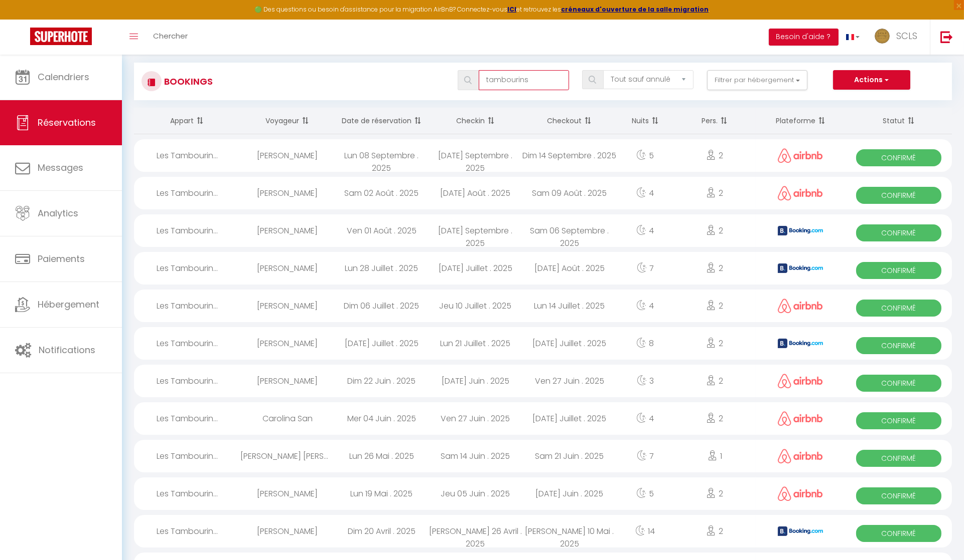 This screenshot has height=560, width=964. Describe the element at coordinates (946, 37) in the screenshot. I see `img: logout` at that location.